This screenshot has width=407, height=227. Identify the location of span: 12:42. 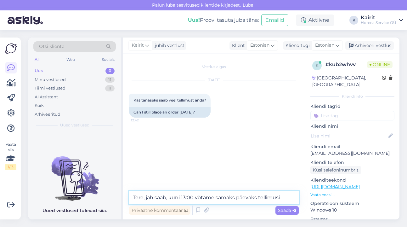
(143, 120).